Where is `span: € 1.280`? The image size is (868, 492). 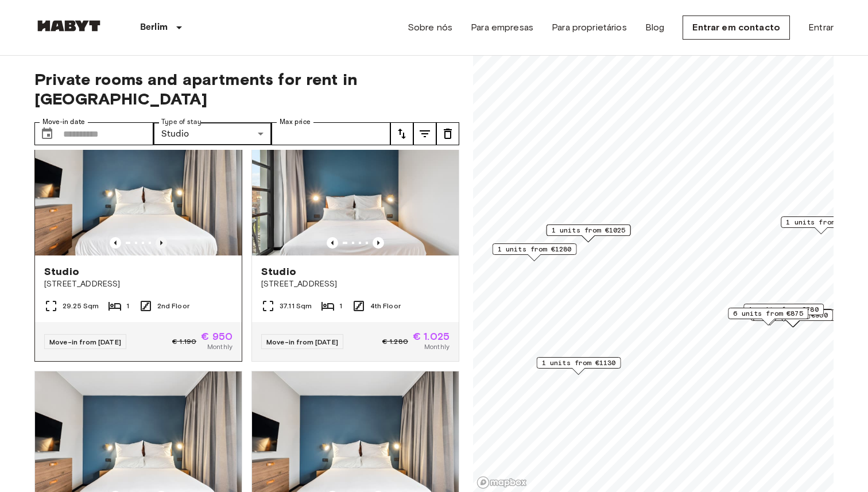 span: € 1.280 is located at coordinates (395, 341).